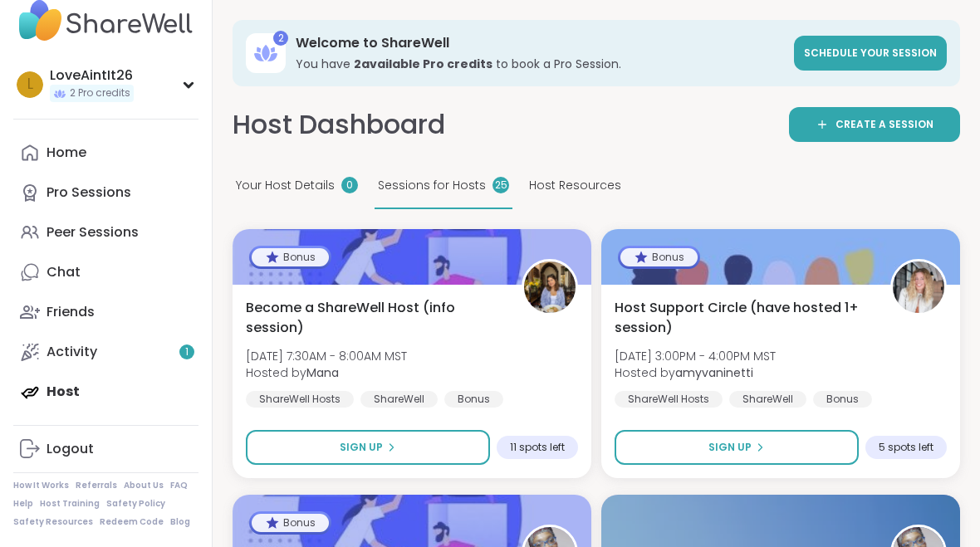 The height and width of the screenshot is (547, 980). Describe the element at coordinates (106, 232) in the screenshot. I see `a: Peer Sessions` at that location.